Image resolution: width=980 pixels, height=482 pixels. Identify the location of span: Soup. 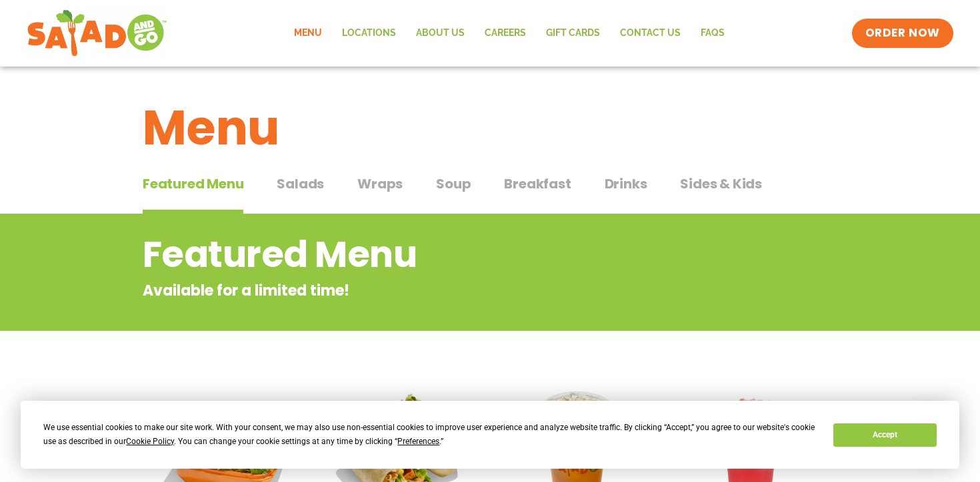
(453, 184).